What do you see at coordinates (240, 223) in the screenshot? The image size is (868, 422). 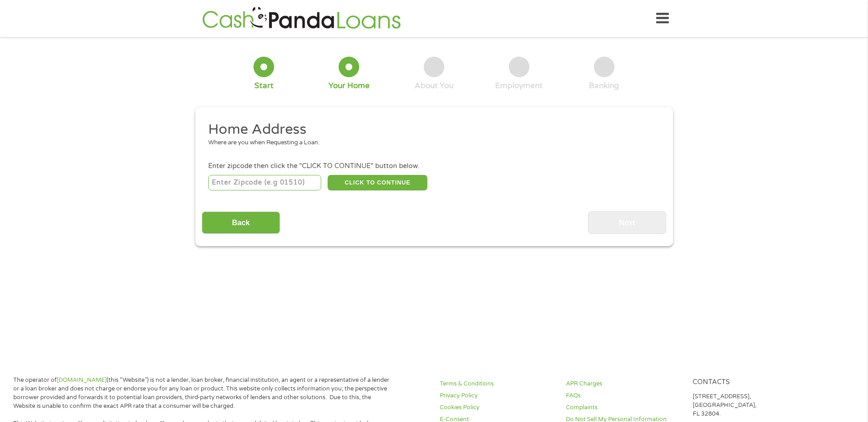 I see `input: Back` at bounding box center [240, 223].